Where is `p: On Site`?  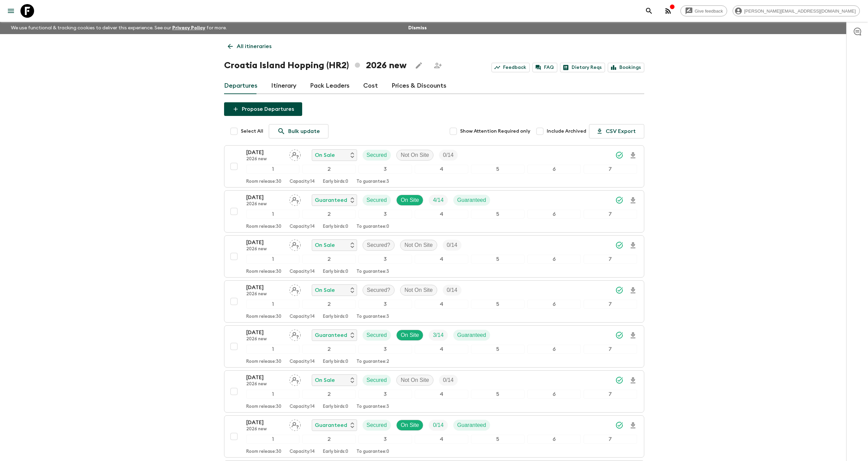 p: On Site is located at coordinates (409, 200).